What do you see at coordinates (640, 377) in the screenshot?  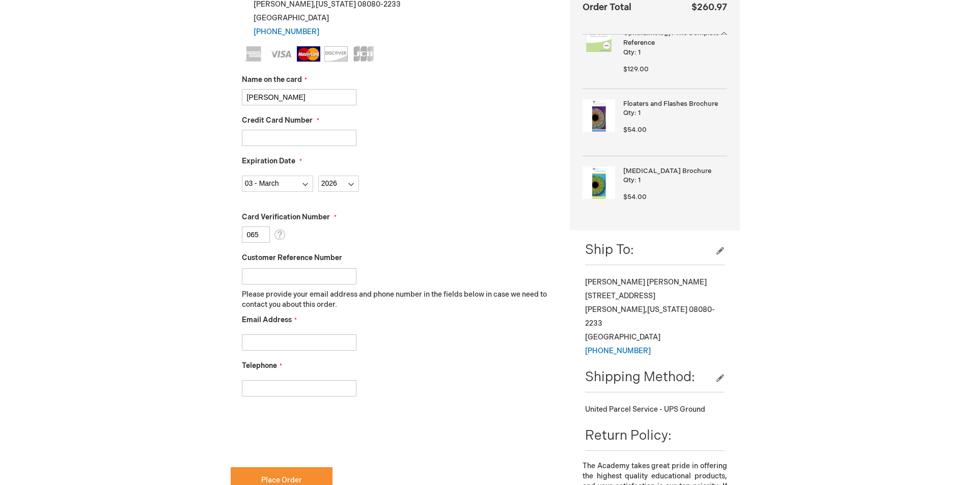 I see `span: Shipping Method:` at bounding box center [640, 377].